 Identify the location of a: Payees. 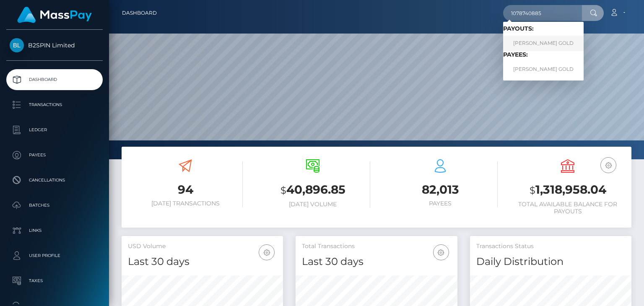
(55, 155).